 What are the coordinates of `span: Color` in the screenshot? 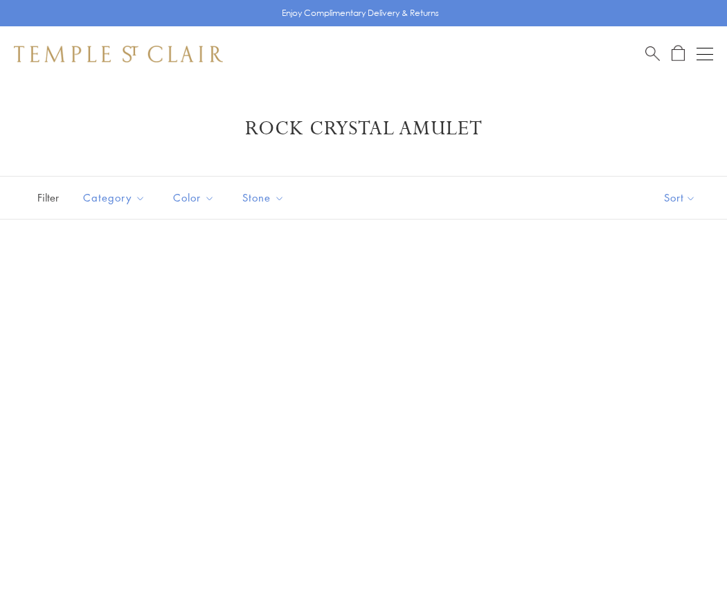 It's located at (195, 197).